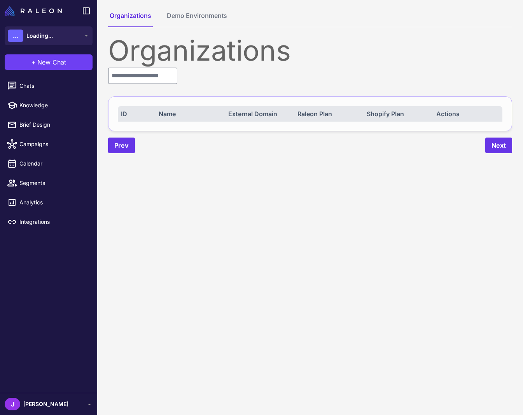  Describe the element at coordinates (54, 222) in the screenshot. I see `span: Integrations` at that location.